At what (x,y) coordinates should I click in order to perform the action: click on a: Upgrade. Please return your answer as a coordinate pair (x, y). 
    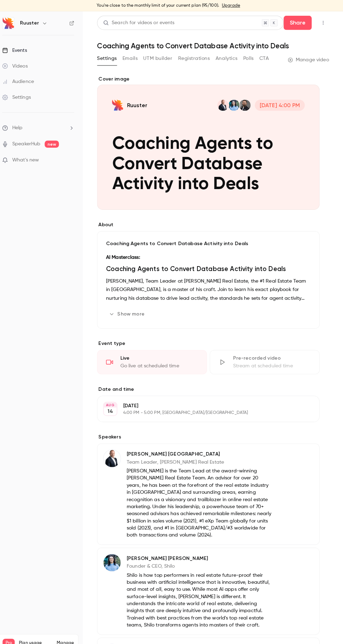
    Looking at the image, I should click on (233, 5).